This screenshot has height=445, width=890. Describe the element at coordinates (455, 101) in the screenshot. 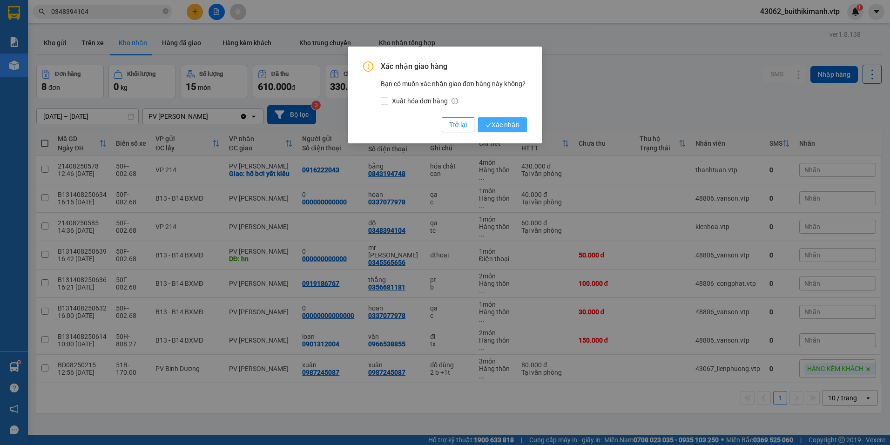

I see `span: info-circle` at that location.